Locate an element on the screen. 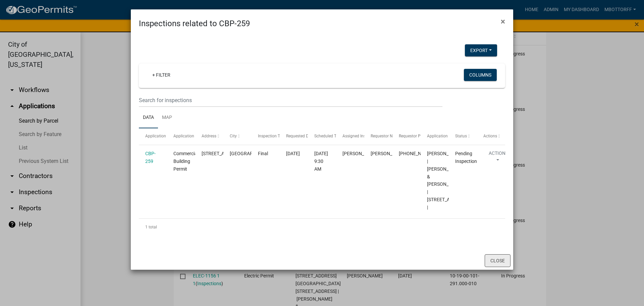 The image size is (644, 306). span: EILEEN is located at coordinates (388, 153).